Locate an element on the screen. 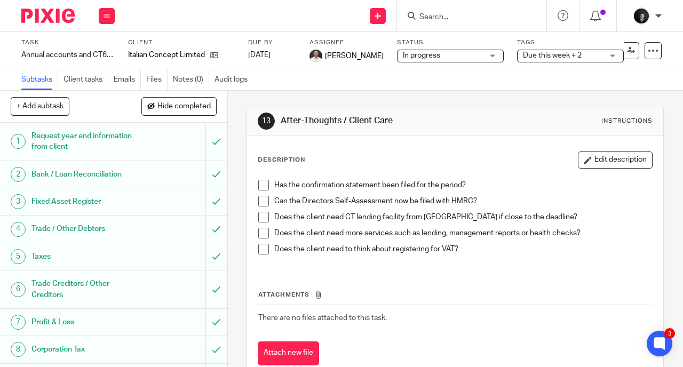 Image resolution: width=683 pixels, height=367 pixels. span: Due this week + 2 is located at coordinates (552, 56).